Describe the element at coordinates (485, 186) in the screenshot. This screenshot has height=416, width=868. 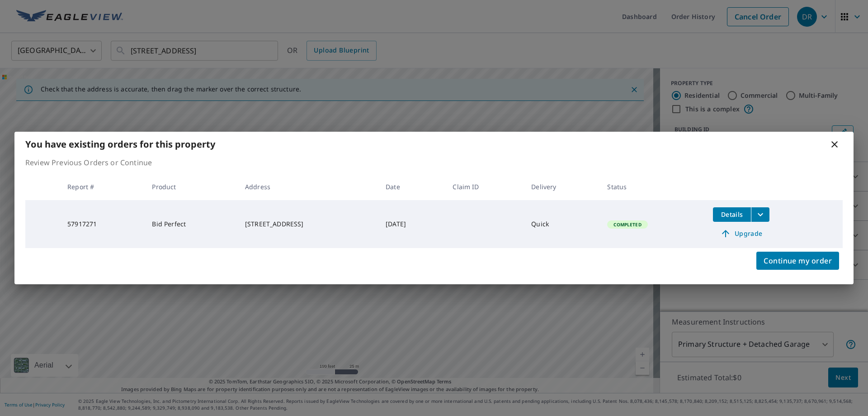
I see `th: Claim ID` at that location.